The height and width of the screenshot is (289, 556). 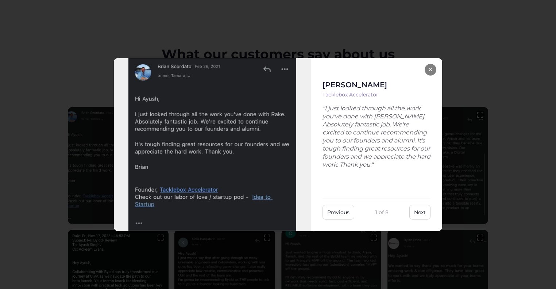 What do you see at coordinates (338, 212) in the screenshot?
I see `button: Previous` at bounding box center [338, 212].